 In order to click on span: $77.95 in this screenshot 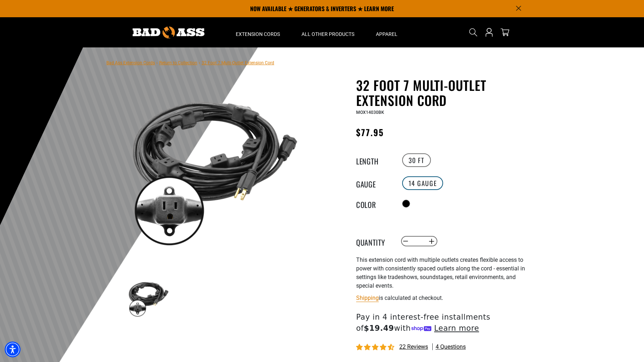, I will do `click(370, 132)`.